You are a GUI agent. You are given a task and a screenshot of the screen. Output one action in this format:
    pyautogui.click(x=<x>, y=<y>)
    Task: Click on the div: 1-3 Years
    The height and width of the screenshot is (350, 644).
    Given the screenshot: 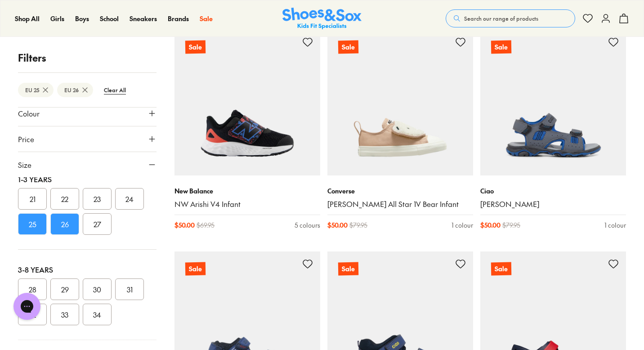 What is the action you would take?
    pyautogui.click(x=87, y=179)
    